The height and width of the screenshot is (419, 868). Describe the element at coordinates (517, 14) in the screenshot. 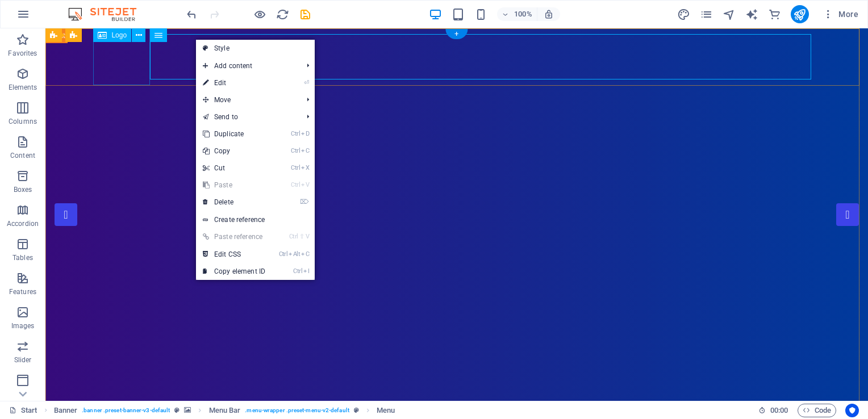

I see `button: 100%` at that location.